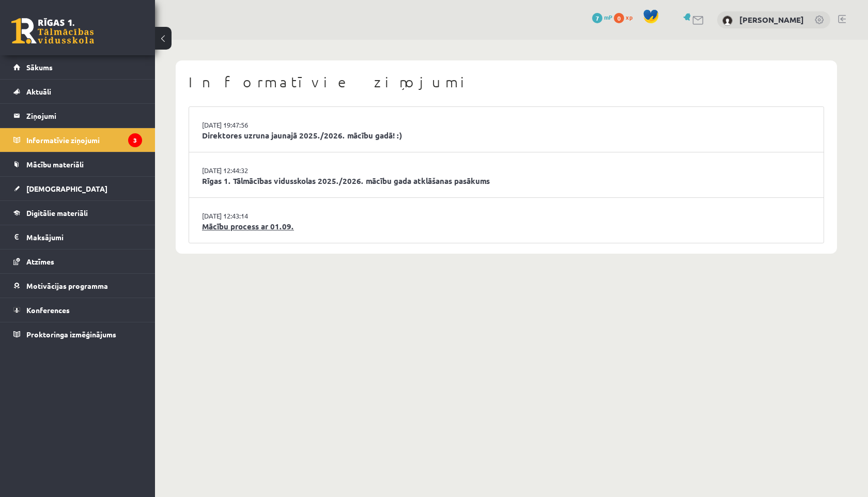 The width and height of the screenshot is (868, 497). I want to click on a: Konferences, so click(77, 310).